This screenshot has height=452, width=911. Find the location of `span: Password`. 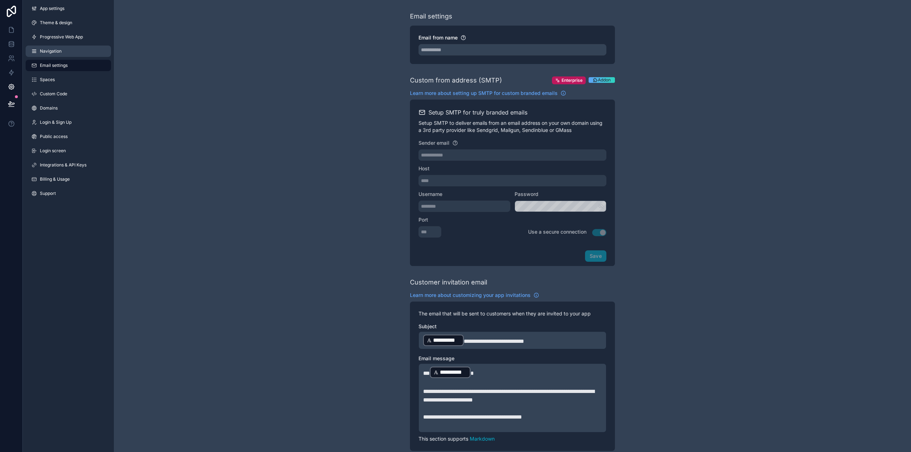

span: Password is located at coordinates (526, 194).